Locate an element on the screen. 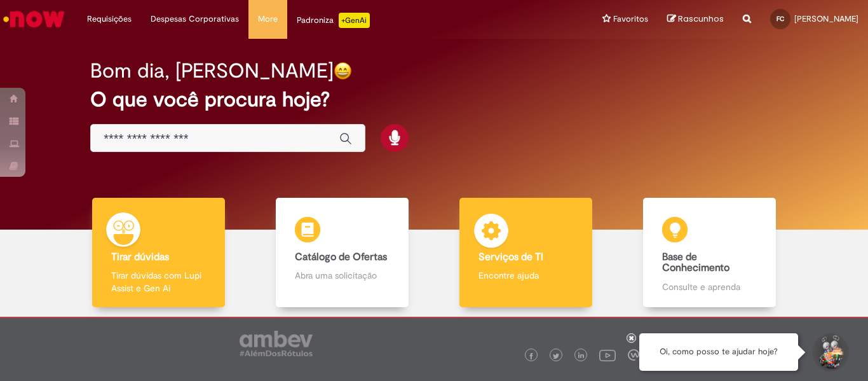 Image resolution: width=868 pixels, height=381 pixels. h2: O que você procura hoje? is located at coordinates (434, 99).